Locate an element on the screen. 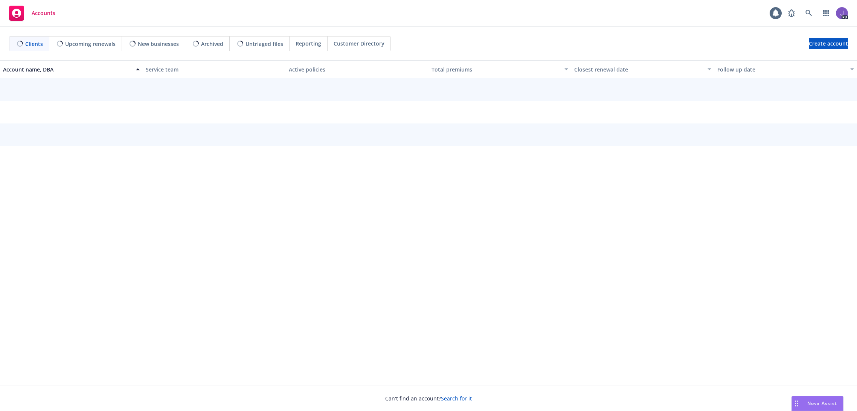  button: Follow up date is located at coordinates (786, 69).